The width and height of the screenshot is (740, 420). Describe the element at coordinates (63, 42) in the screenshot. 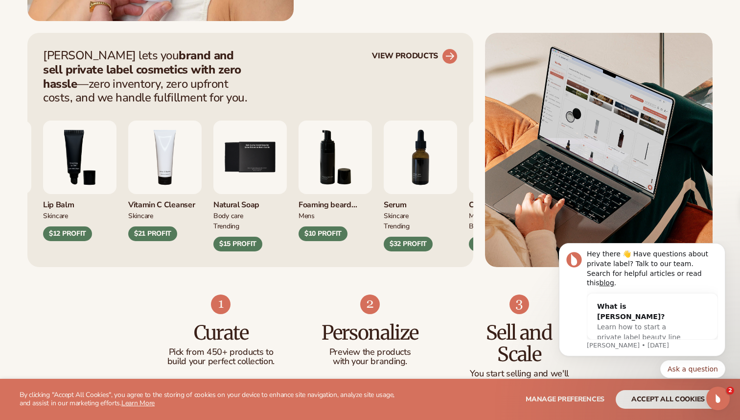

I see `a: blog` at that location.